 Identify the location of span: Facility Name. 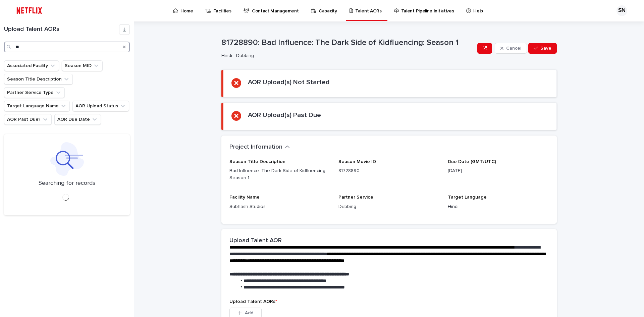
(244, 197).